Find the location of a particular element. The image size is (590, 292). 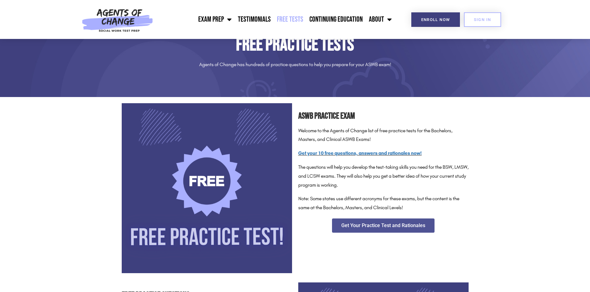

p: Note: Some states use different acronyms for these exams, but the content is the same at the Bach... is located at coordinates (383, 204).